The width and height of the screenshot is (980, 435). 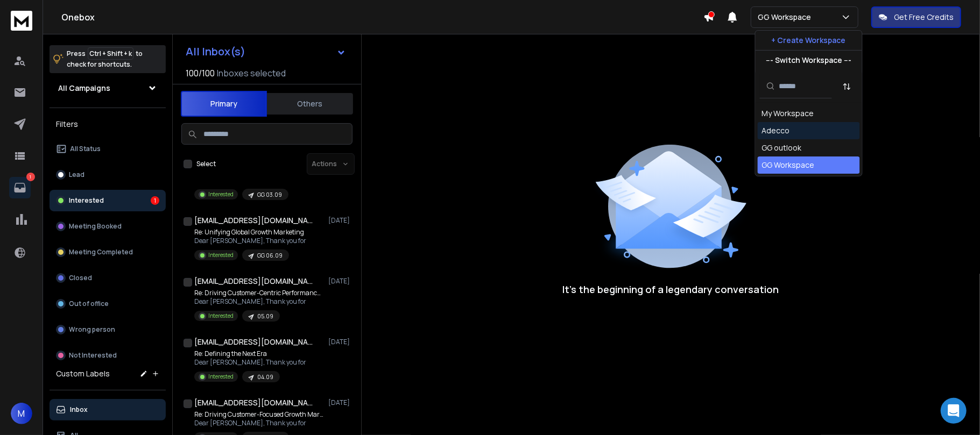 What do you see at coordinates (270, 255) in the screenshot?
I see `p: GG 06.09` at bounding box center [270, 255].